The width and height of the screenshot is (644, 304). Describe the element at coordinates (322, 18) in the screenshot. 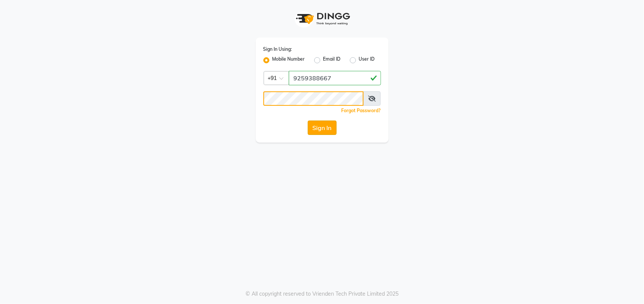

I see `img: logo1.svg` at that location.